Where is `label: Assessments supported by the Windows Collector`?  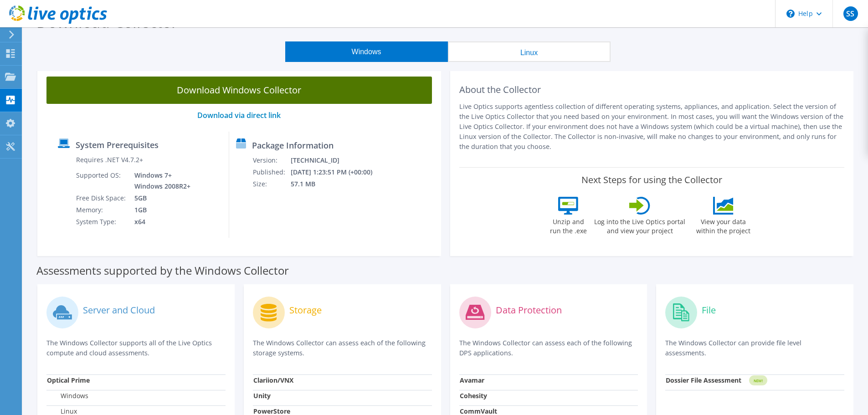
label: Assessments supported by the Windows Collector is located at coordinates (163, 271).